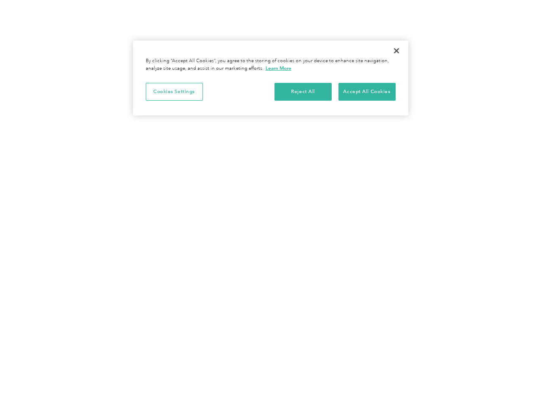  What do you see at coordinates (278, 68) in the screenshot?
I see `a: More information about your privacy, opens in a new tab` at bounding box center [278, 68].